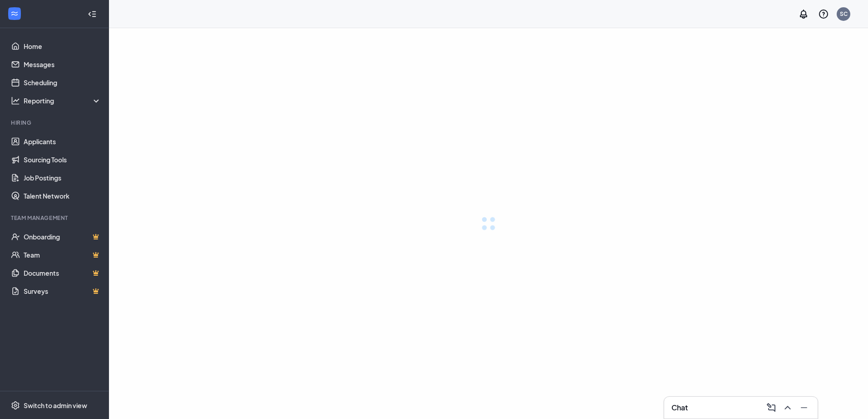 The height and width of the screenshot is (419, 868). I want to click on a: Sourcing Tools, so click(63, 160).